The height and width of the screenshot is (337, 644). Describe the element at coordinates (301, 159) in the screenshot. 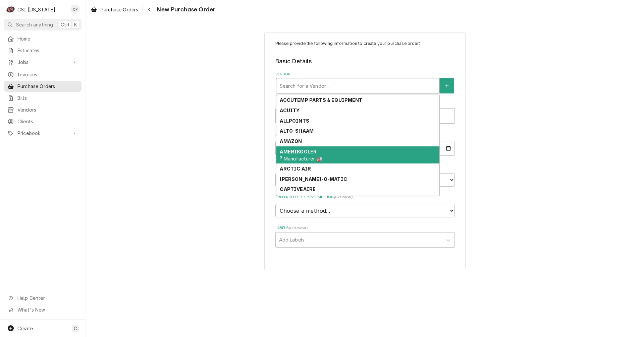

I see `span: ³ Manufacturer 🏭` at that location.